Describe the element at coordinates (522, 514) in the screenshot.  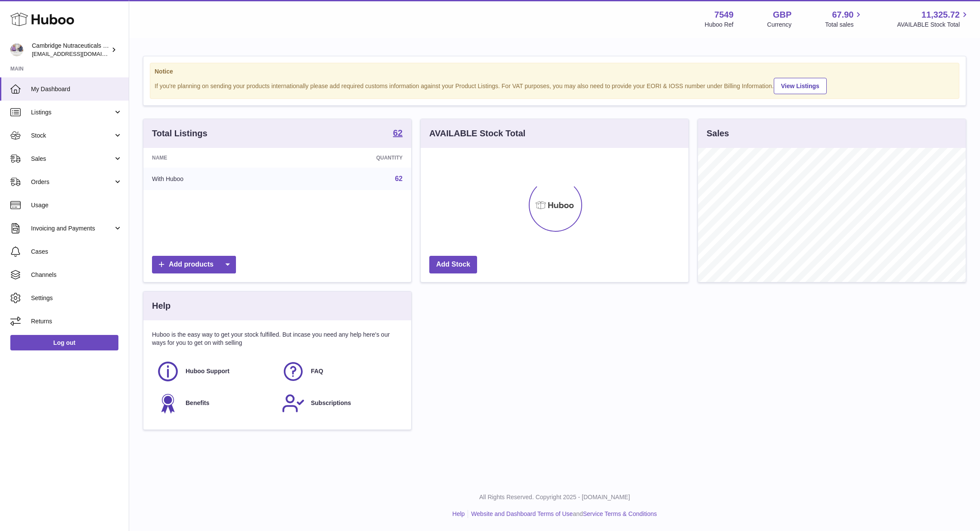
I see `a: Website and Dashboard Terms of Use` at that location.